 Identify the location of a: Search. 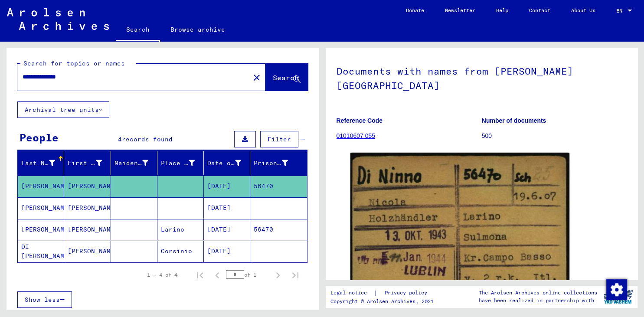
(138, 30).